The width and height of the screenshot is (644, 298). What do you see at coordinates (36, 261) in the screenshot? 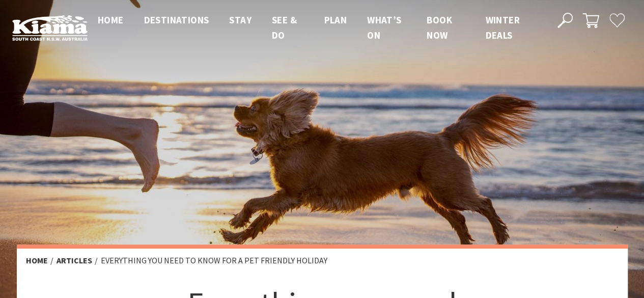
I see `a: Home` at bounding box center [36, 261].